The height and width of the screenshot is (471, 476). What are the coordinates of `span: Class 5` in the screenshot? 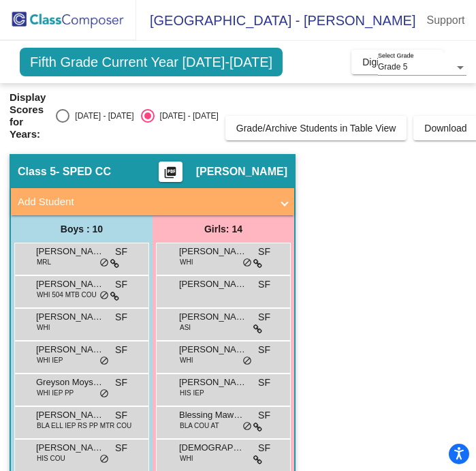 It's located at (37, 172).